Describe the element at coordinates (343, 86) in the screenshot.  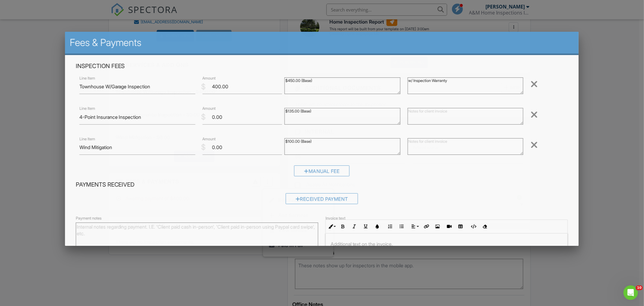
I see `textarea: $450.00 (Base)` at that location.